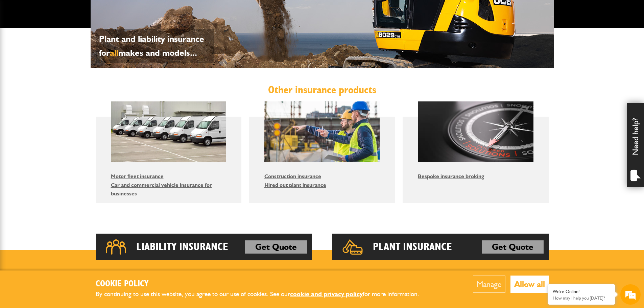 Image resolution: width=644 pixels, height=308 pixels. What do you see at coordinates (155, 46) in the screenshot?
I see `p: Plant and liability insurance for makes and models...` at bounding box center [155, 46].